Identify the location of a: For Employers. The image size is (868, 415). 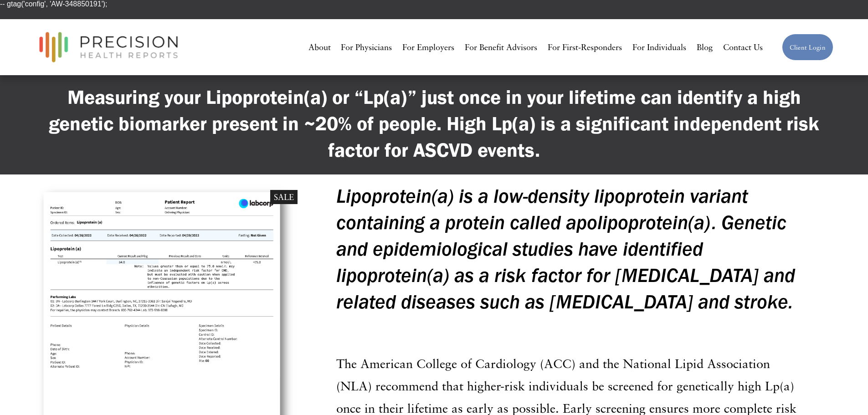
(428, 47).